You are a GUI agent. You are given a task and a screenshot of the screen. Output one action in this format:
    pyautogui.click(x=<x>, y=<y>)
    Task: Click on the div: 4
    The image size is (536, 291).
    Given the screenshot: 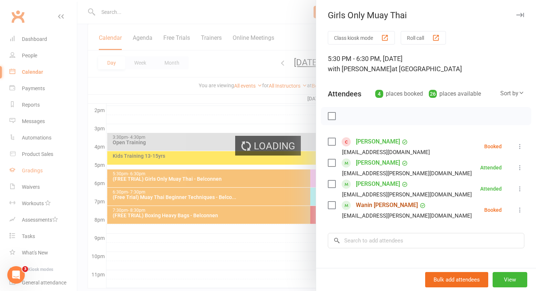 What is the action you would take?
    pyautogui.click(x=379, y=94)
    